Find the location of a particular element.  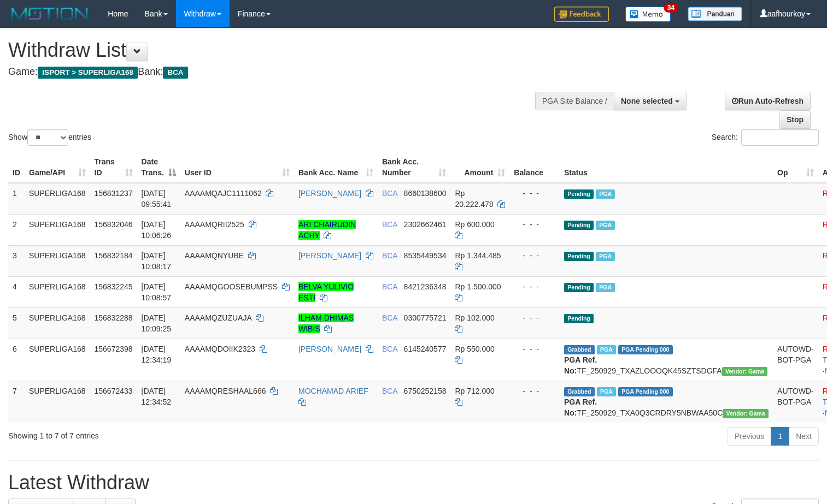

span: Copy 0300775721 to clipboard is located at coordinates (425, 318).